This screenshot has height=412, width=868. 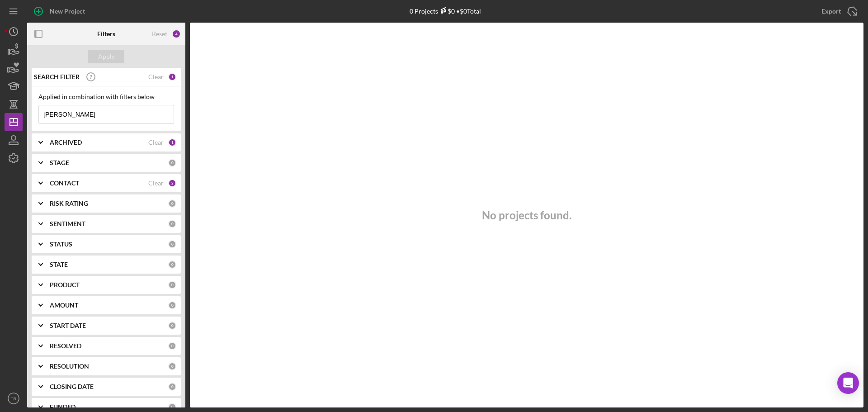 What do you see at coordinates (60, 11) in the screenshot?
I see `button: New Project` at bounding box center [60, 11].